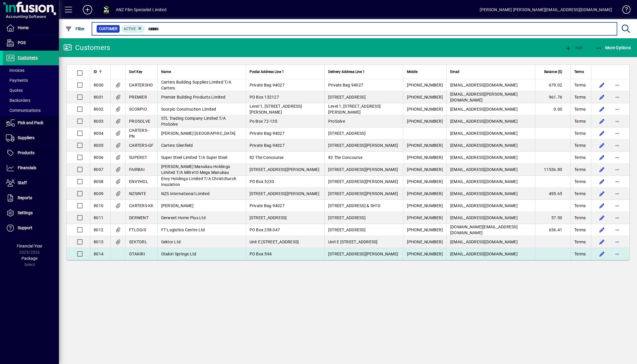  What do you see at coordinates (30, 246) in the screenshot?
I see `span: Financial Year` at bounding box center [30, 246].